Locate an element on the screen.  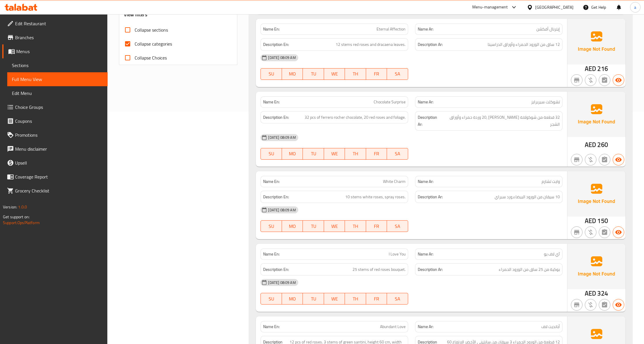
span: آي لاف يو is located at coordinates (552, 254).